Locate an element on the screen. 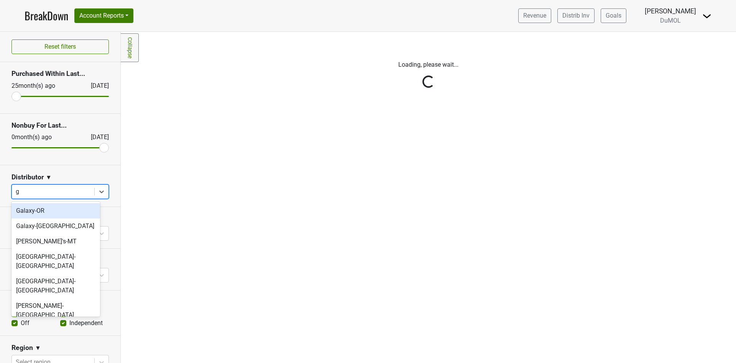  span: DuMOL is located at coordinates (670, 20).